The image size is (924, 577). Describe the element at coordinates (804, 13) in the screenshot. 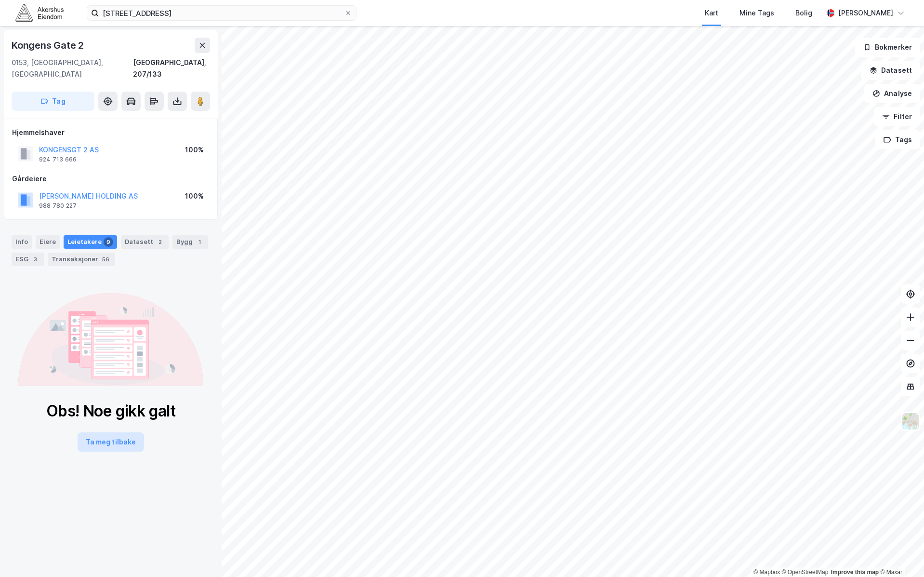

I see `div: Bolig` at that location.